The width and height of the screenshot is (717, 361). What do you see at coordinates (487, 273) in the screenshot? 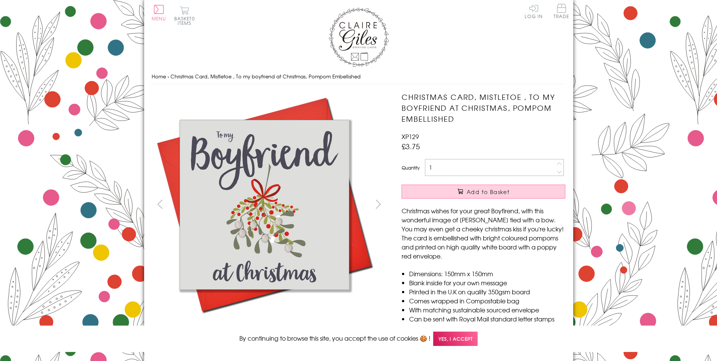
I see `li: Dimensions: 150mm x 150mm` at bounding box center [487, 273].